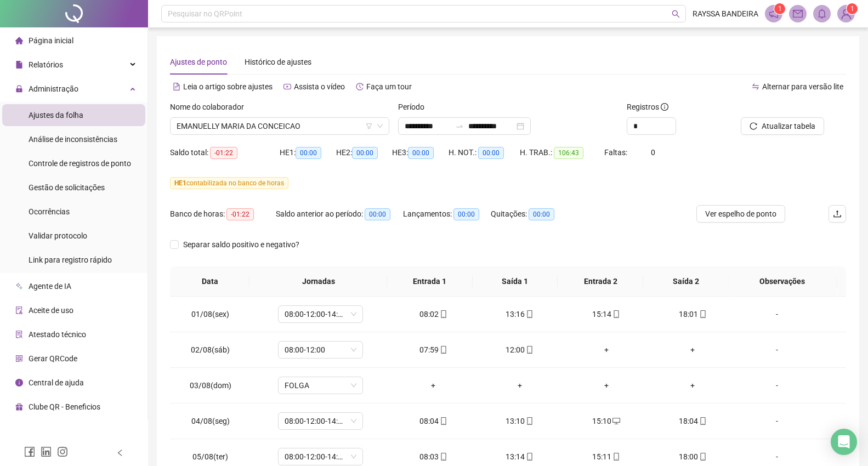 Image resolution: width=868 pixels, height=466 pixels. Describe the element at coordinates (380, 126) in the screenshot. I see `span: down` at that location.